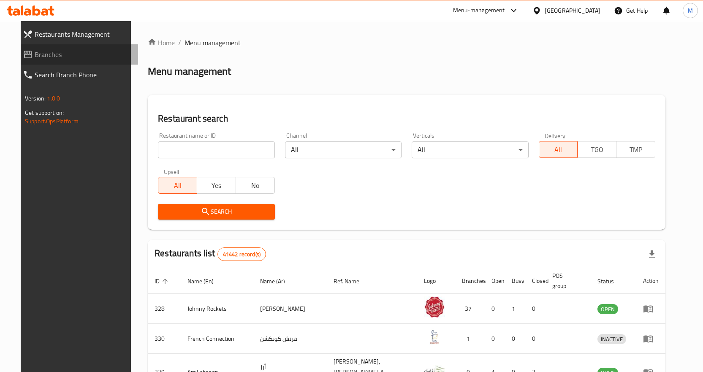 The image size is (703, 372). I want to click on td: French Connection, so click(217, 339).